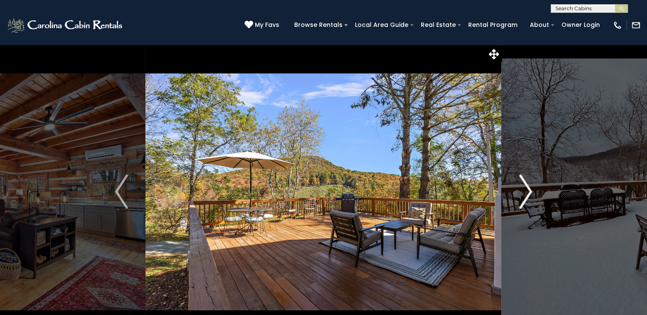  I want to click on img: phone-regular-white.png, so click(617, 25).